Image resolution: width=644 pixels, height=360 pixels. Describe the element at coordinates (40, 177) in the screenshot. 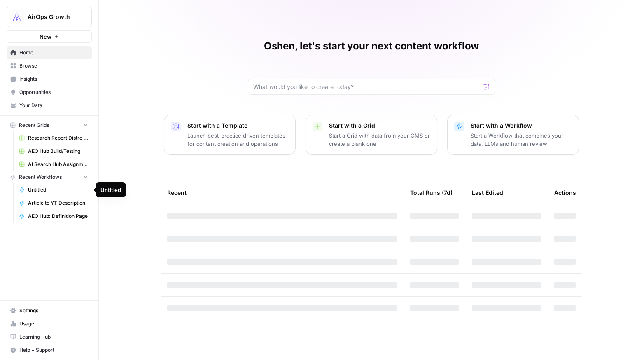

I see `span: Recent Workflows` at that location.